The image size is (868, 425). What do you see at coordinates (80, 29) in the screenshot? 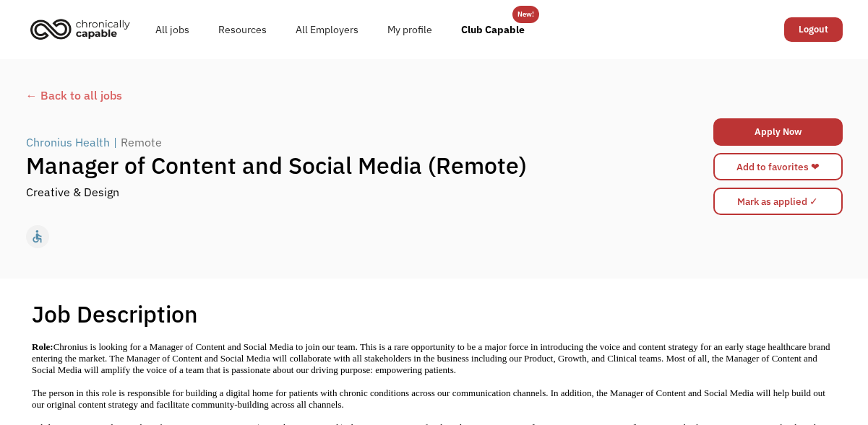
I see `img: Chronically Capable logo` at bounding box center [80, 29].